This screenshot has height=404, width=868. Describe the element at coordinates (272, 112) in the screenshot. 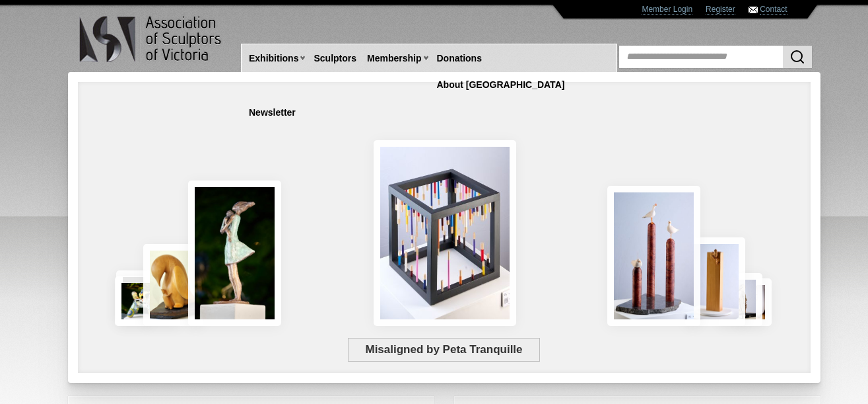

I see `a: Newsletter` at that location.